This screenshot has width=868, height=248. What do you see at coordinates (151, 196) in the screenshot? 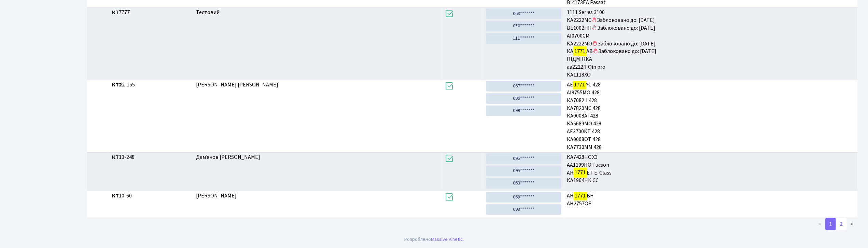
I see `span: 10-60` at bounding box center [151, 196].